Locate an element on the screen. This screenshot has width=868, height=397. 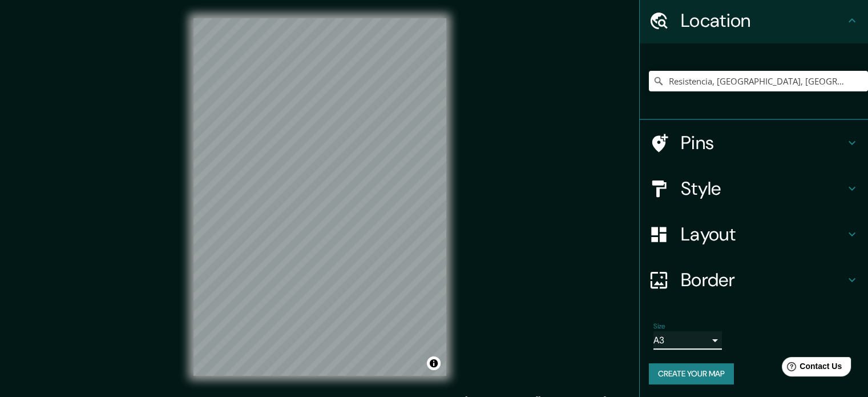
h4: Location is located at coordinates (763, 20).